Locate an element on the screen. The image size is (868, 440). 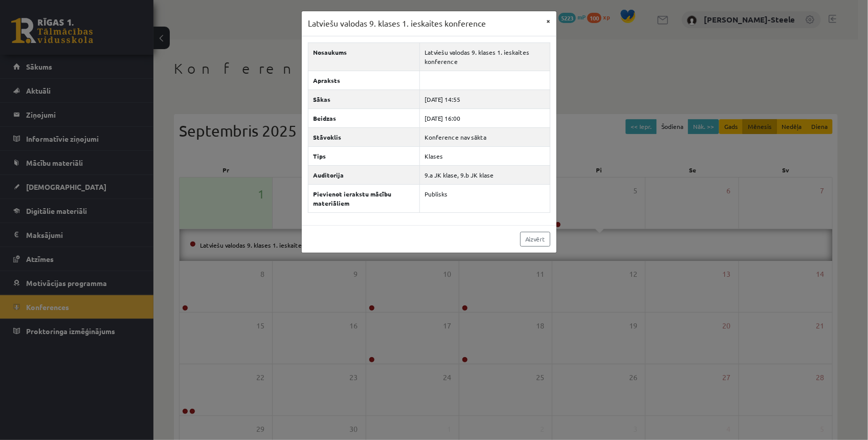
td: Konference nav sākta is located at coordinates (484, 136).